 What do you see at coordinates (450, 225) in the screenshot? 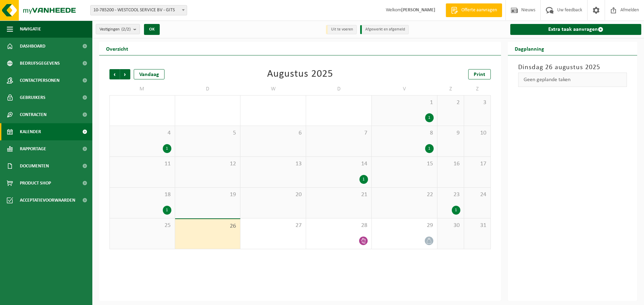
I see `span: 30` at bounding box center [450, 225].